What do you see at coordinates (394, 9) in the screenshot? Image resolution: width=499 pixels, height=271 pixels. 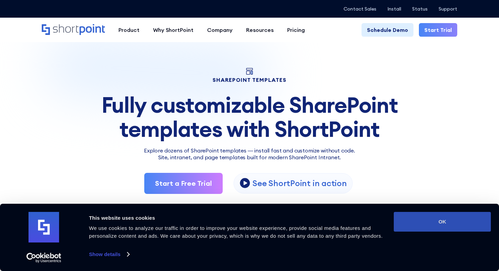 I see `p: Install` at bounding box center [394, 9].